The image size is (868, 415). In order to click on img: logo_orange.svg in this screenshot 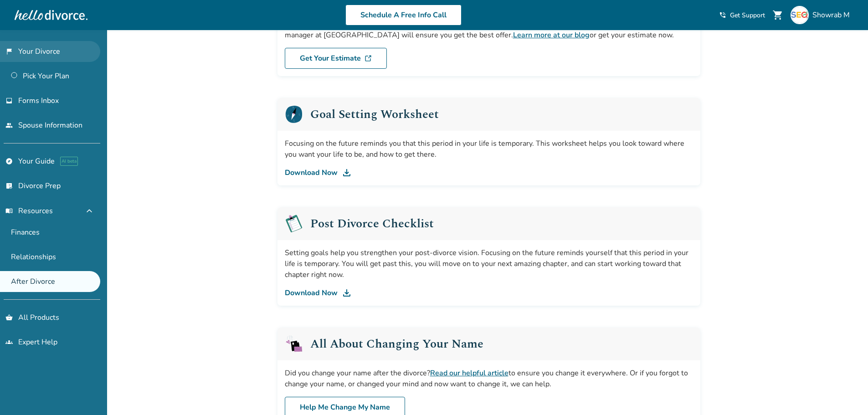, I will do `click(18, 18)`.